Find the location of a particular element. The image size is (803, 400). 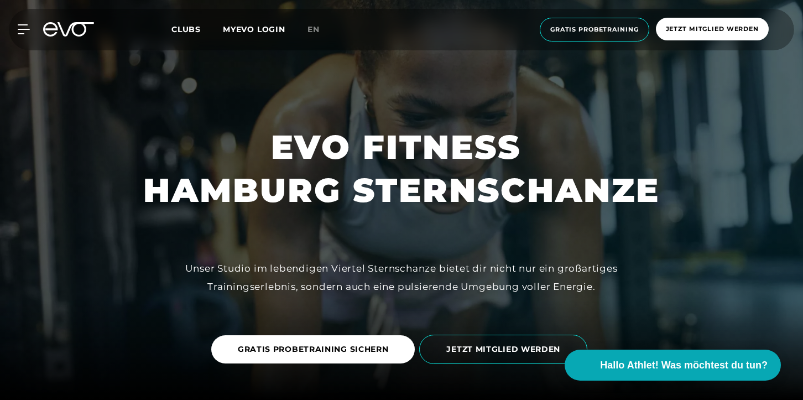

span: en is located at coordinates (313, 29).